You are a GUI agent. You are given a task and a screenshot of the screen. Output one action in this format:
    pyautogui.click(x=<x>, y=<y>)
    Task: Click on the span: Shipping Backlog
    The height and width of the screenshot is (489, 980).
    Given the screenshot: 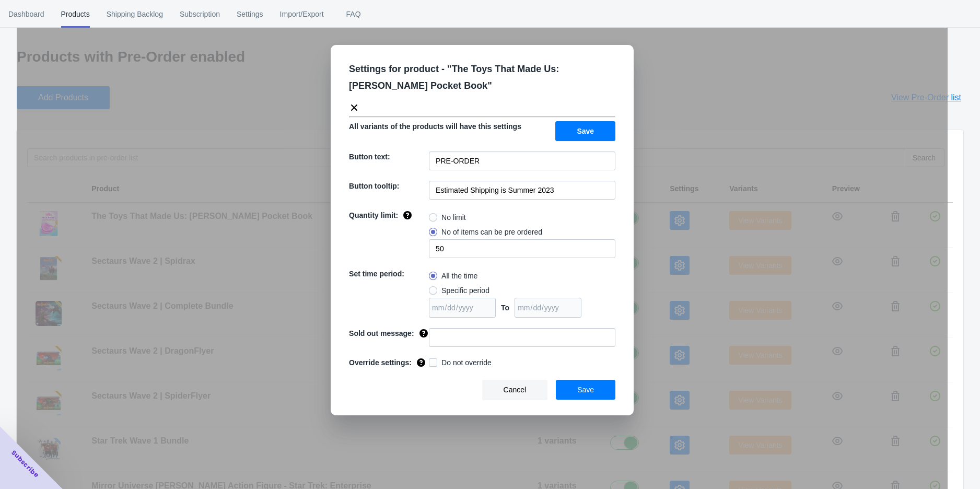 What is the action you would take?
    pyautogui.click(x=135, y=14)
    